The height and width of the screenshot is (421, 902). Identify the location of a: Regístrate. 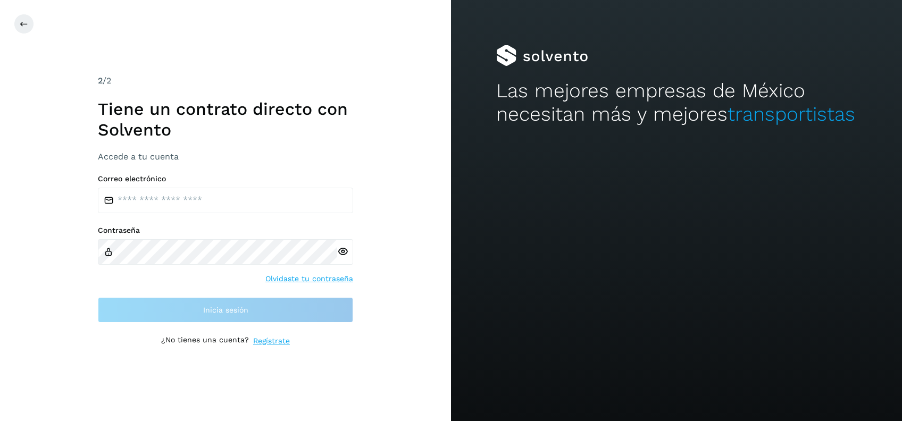
(271, 341).